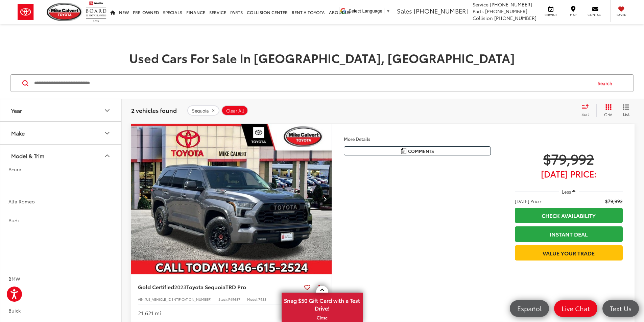  I want to click on span: Text Us, so click(621, 308).